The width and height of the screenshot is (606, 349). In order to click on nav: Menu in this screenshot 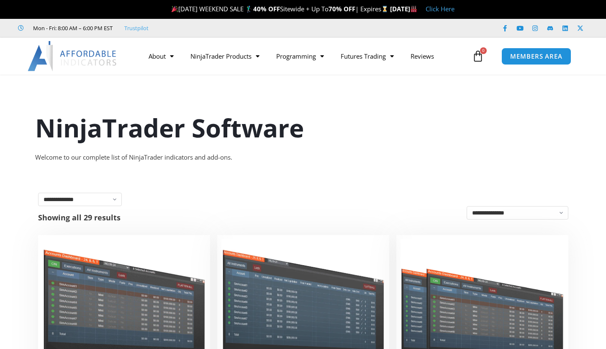, I will do `click(305, 56)`.